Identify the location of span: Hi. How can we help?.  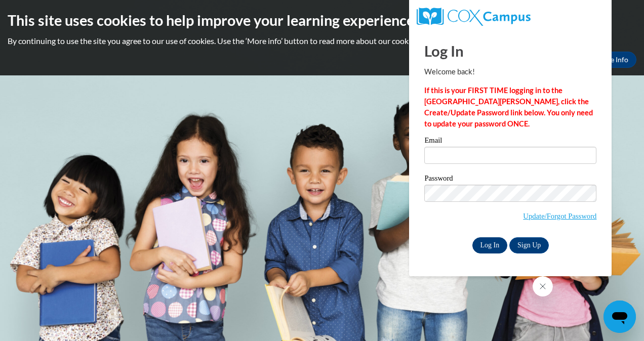
(44, 11).